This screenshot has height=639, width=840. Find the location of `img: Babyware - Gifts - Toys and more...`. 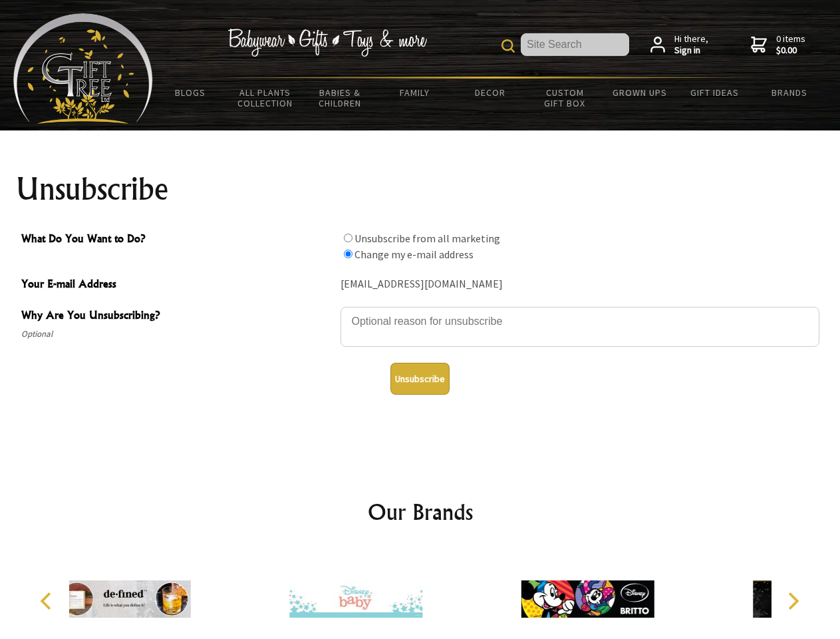

img: Babyware - Gifts - Toys and more... is located at coordinates (83, 69).